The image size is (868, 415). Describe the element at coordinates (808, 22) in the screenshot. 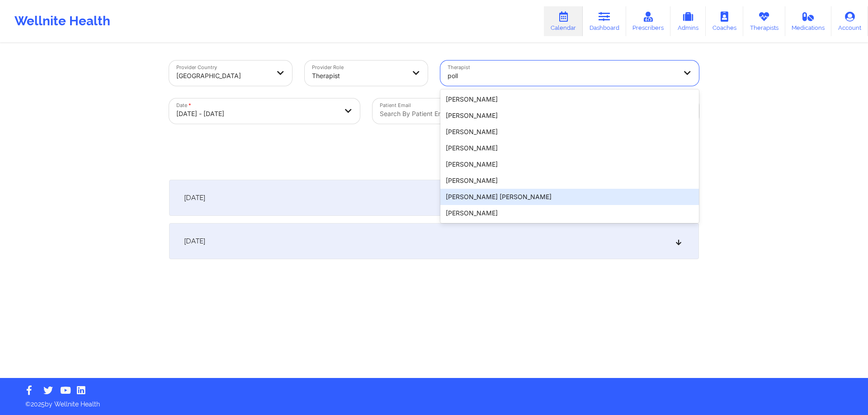

I see `a: Medications` at that location.